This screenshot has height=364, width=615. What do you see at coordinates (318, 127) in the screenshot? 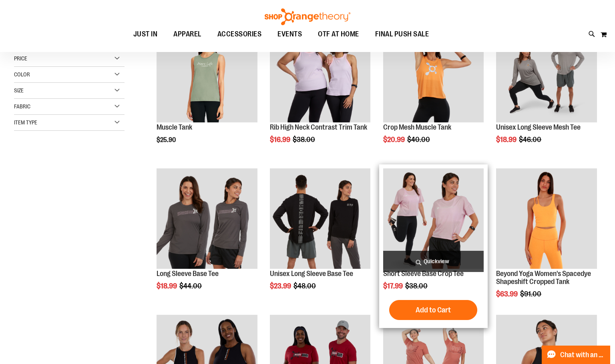
I see `a: Rib High Neck Contrast Trim Tank` at bounding box center [318, 127].